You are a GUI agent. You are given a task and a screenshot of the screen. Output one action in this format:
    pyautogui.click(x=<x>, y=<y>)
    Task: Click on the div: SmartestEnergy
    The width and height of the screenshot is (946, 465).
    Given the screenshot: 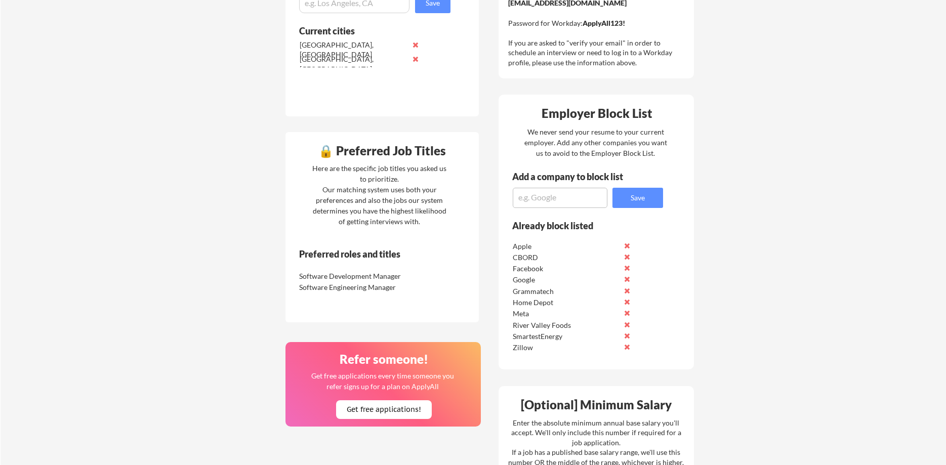 What is the action you would take?
    pyautogui.click(x=566, y=337)
    